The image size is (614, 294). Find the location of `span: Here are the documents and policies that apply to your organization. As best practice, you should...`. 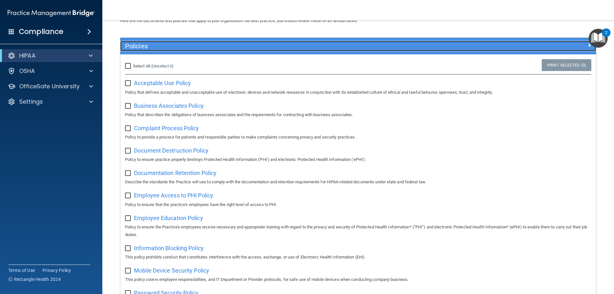

span: Here are the documents and policies that apply to your organization. As best practice, you should... is located at coordinates (239, 20).